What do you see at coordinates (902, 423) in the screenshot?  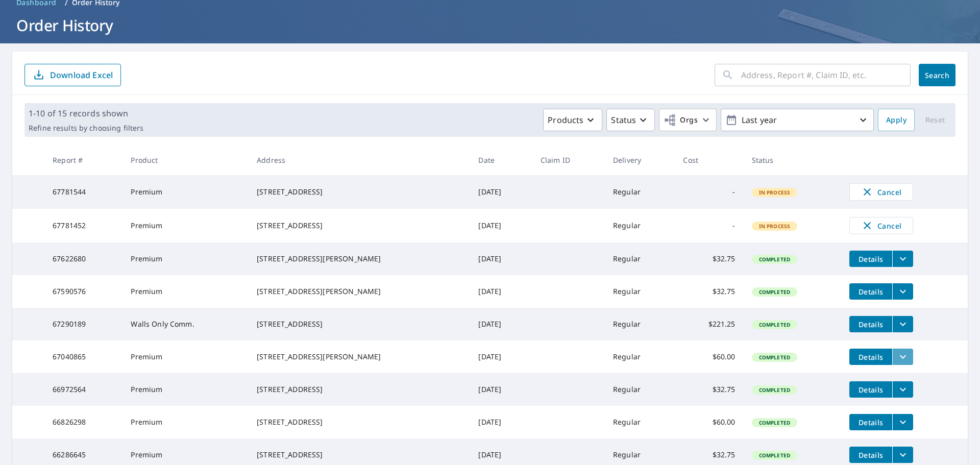 I see `button: filesDropdownBtn-66826298` at bounding box center [902, 423].